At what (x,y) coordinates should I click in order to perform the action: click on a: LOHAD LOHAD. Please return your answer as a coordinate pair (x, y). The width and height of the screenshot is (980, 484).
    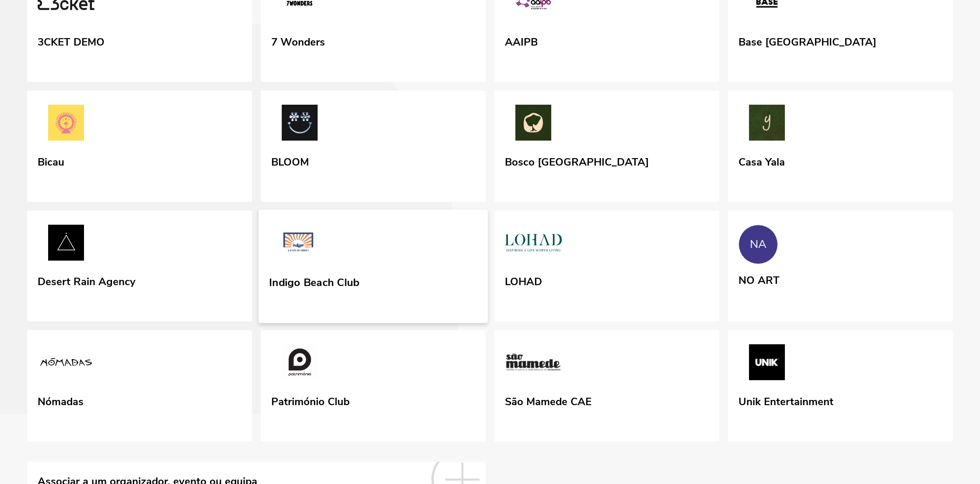
    Looking at the image, I should click on (607, 266).